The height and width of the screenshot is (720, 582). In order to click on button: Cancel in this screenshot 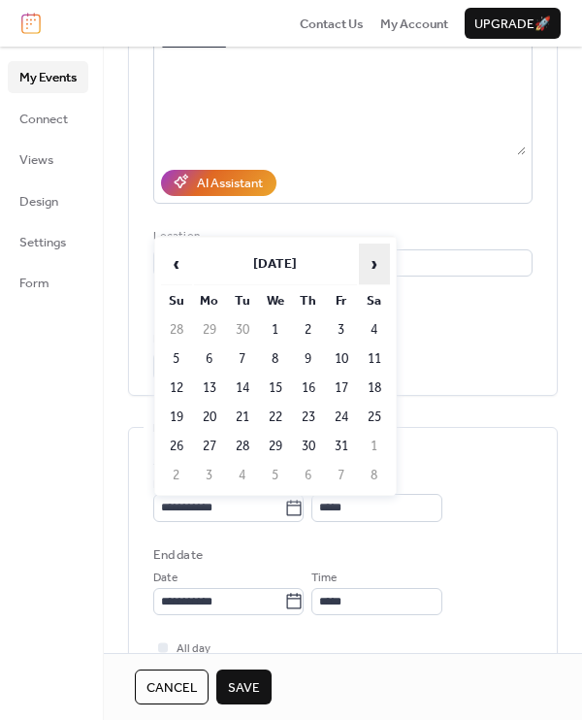, I will do `click(172, 687)`.